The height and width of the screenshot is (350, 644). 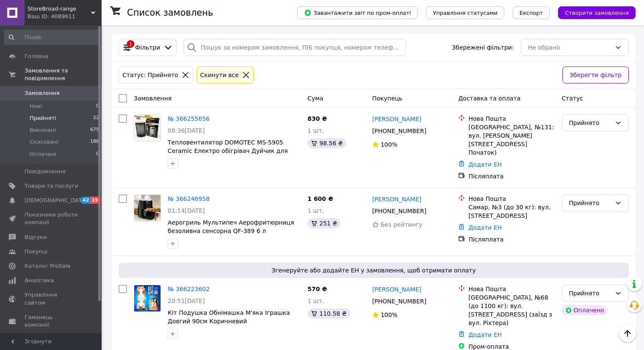 What do you see at coordinates (584, 310) in the screenshot?
I see `div: Оплачено` at bounding box center [584, 310].